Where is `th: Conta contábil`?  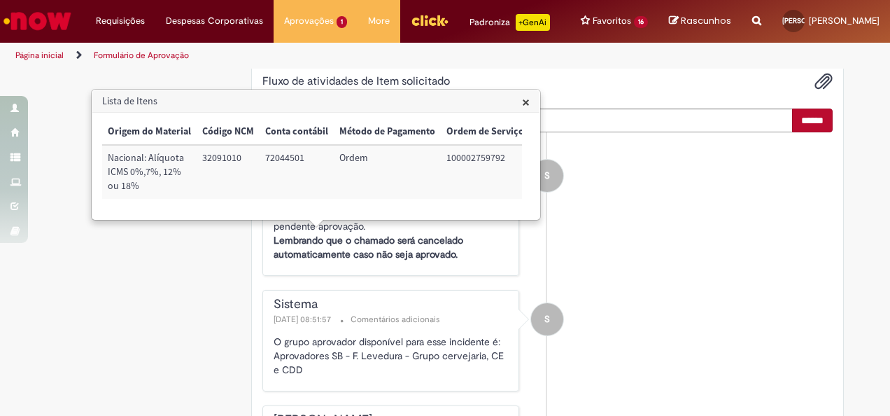
th: Conta contábil is located at coordinates (297, 132).